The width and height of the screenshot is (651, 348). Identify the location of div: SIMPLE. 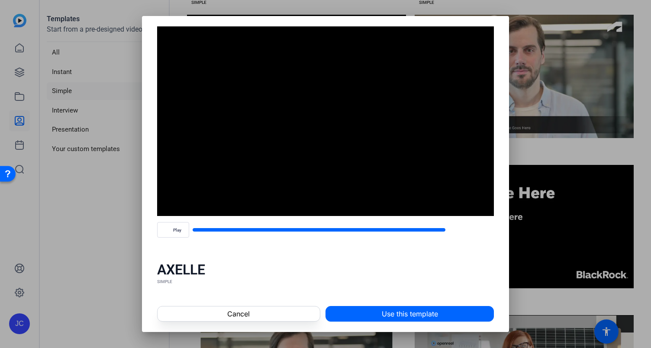
(326, 282).